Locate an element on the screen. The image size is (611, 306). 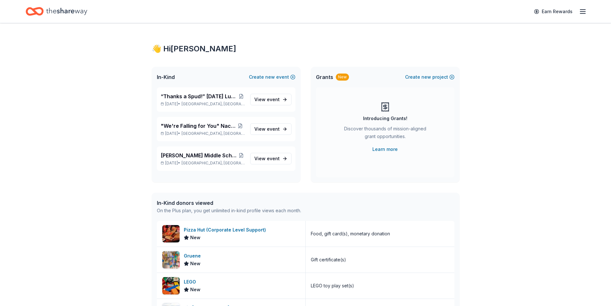
div: Food, gift card(s), monetary donation is located at coordinates (350, 234).